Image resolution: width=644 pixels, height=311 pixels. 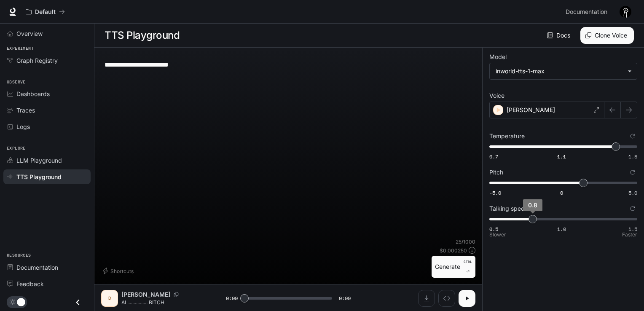 I want to click on span: Dashboards, so click(x=33, y=94).